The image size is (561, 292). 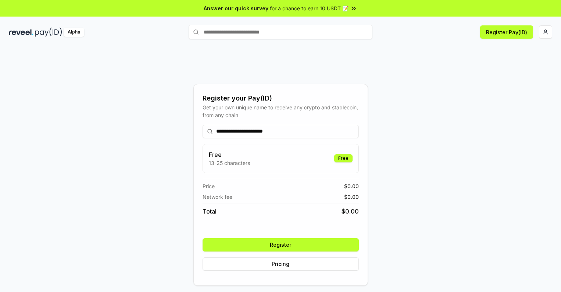 I want to click on div: Alpha, so click(x=74, y=32).